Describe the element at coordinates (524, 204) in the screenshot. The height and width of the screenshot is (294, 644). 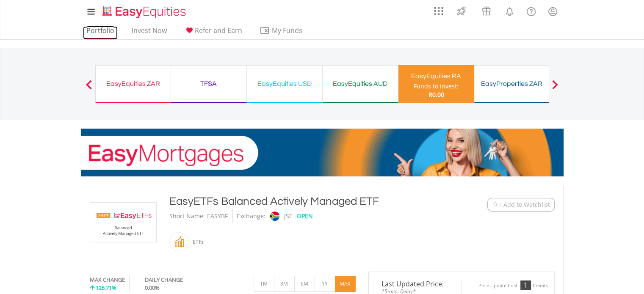
I see `span: + Add to Watchlist` at that location.